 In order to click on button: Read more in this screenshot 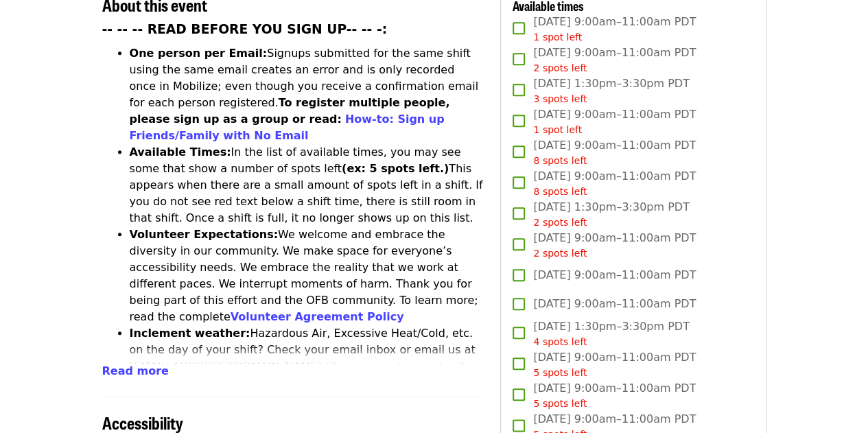, I will do `click(136, 372)`.